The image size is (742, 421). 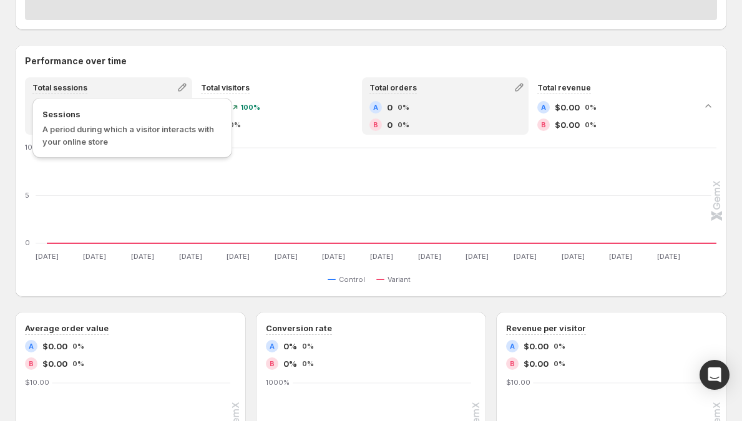 I want to click on span: Total orders, so click(x=393, y=87).